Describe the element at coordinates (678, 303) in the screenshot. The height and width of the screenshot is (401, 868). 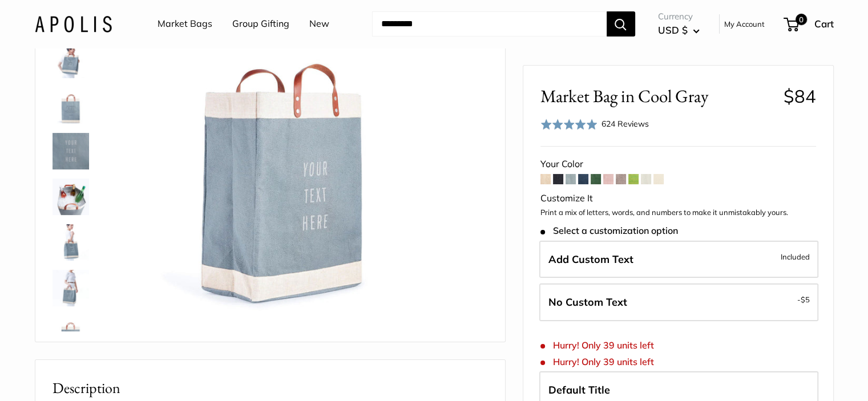
I see `label: Leave Blank` at that location.